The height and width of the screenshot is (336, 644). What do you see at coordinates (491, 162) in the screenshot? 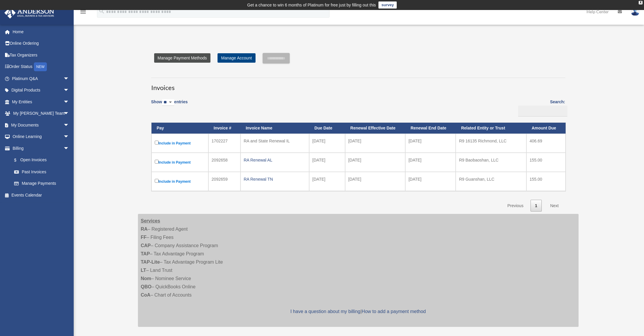
I see `td: R9 Baobaoshan, LLC` at bounding box center [491, 162].